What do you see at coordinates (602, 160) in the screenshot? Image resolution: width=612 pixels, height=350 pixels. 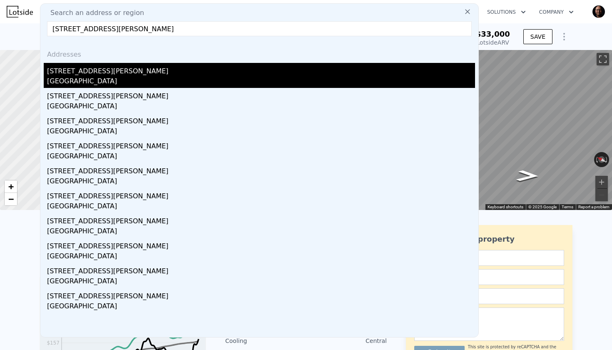 I see `button: Reset the view` at bounding box center [602, 160].